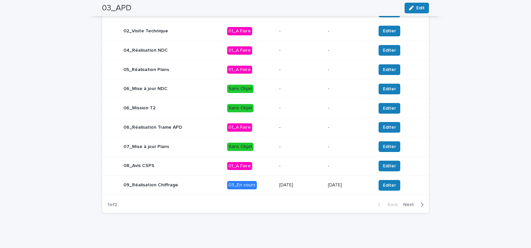 The width and height of the screenshot is (531, 248). I want to click on span: Edit, so click(420, 8).